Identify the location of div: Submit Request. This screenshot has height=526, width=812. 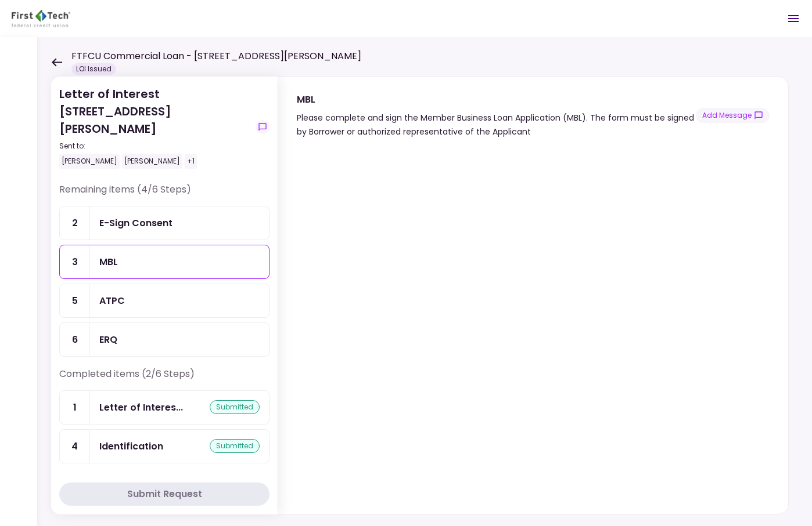
(164, 494).